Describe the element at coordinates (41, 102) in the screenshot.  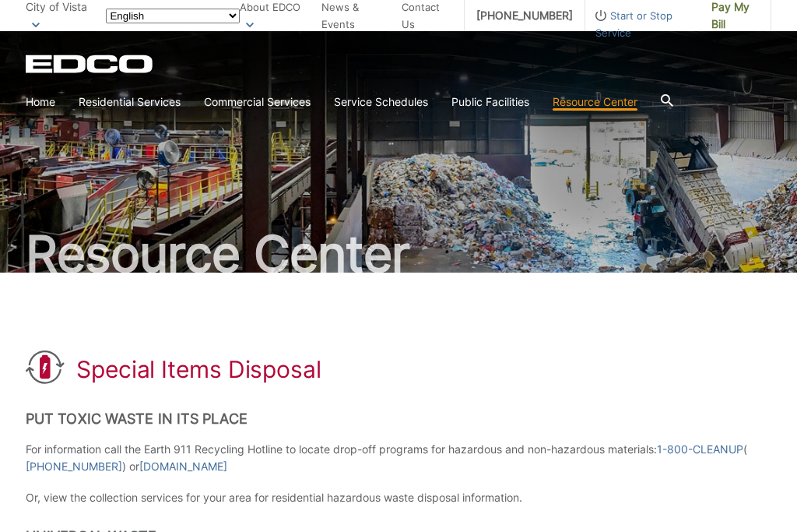
I see `a: Home` at that location.